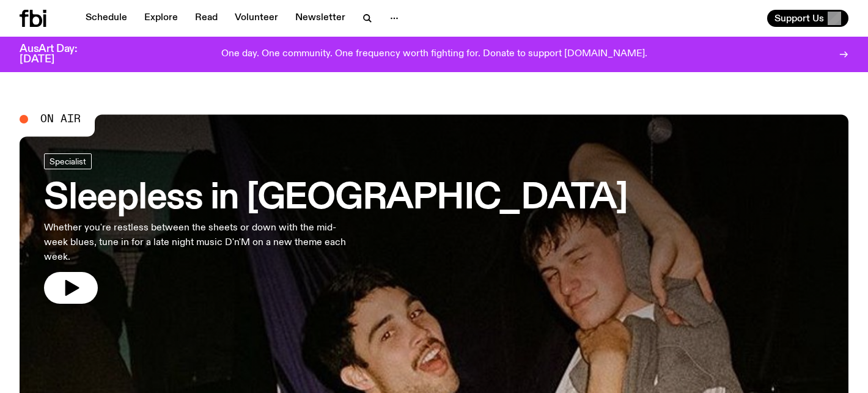  What do you see at coordinates (799, 19) in the screenshot?
I see `span: Support Us` at bounding box center [799, 19].